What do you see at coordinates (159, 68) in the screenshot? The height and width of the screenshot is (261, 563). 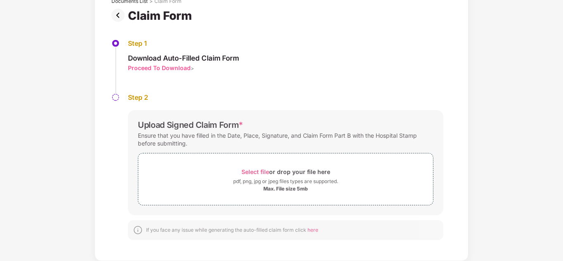 I see `div: Proceed To Download` at bounding box center [159, 68].